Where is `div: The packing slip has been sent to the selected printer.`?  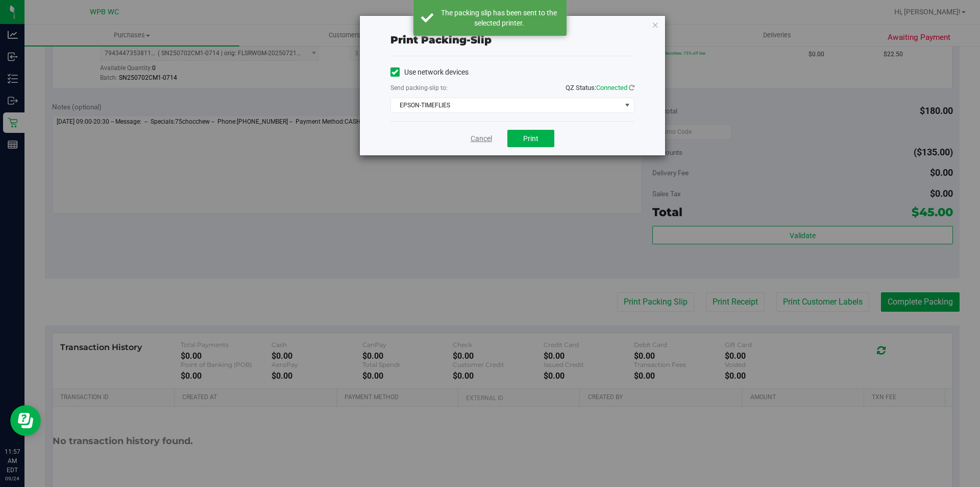
div: The packing slip has been sent to the selected printer. is located at coordinates (499, 18).